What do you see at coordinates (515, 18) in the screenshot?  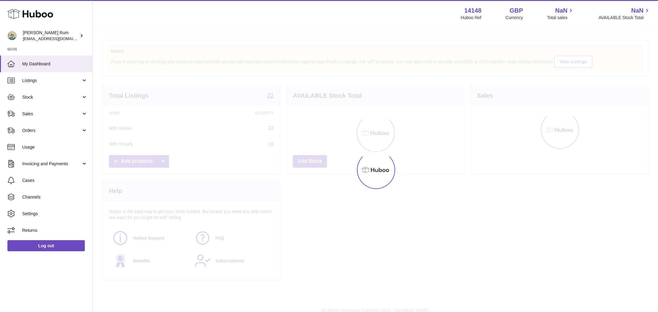 I see `div: Currency` at bounding box center [515, 18].